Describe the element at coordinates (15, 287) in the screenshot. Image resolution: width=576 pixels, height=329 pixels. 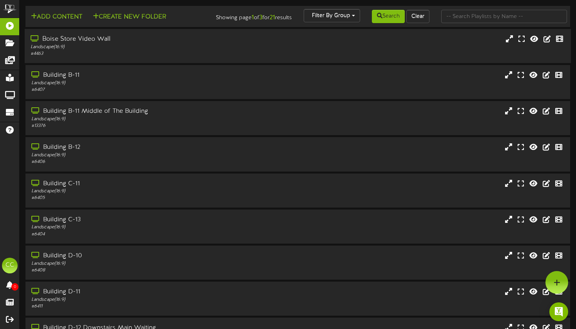
I see `span: 0` at that location.